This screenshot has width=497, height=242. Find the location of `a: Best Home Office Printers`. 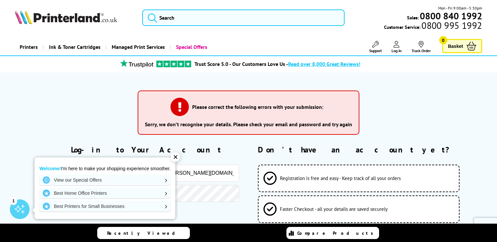

a: Best Home Office Printers is located at coordinates (105, 193).